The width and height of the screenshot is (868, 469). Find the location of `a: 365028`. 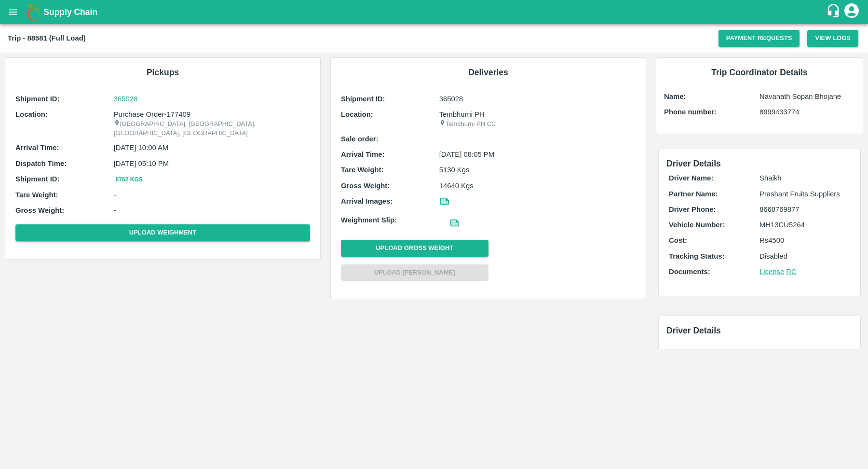

a: 365028 is located at coordinates (211, 99).